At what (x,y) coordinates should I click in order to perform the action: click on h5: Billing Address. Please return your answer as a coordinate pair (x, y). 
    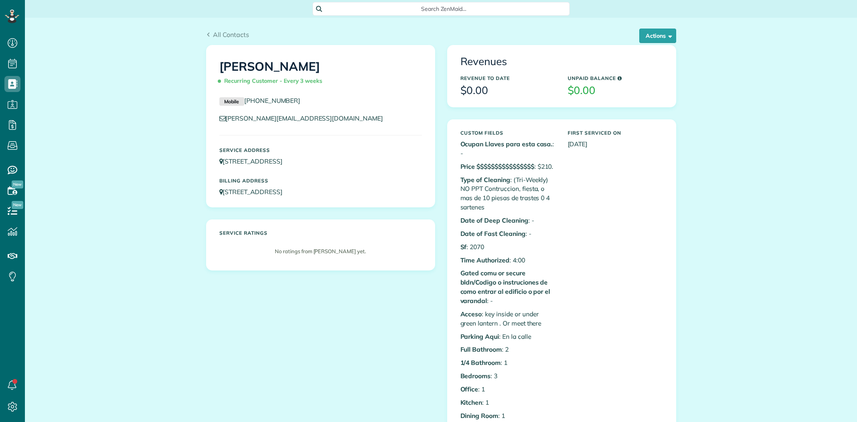
    Looking at the image, I should click on (321, 180).